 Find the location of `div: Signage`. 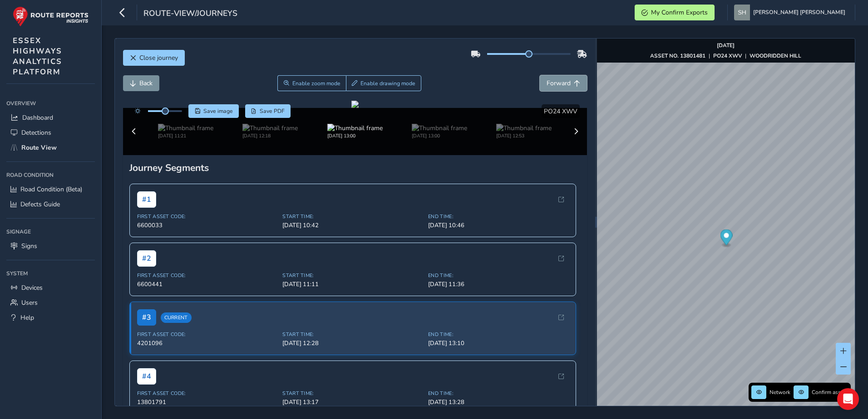

div: Signage is located at coordinates (51, 232).